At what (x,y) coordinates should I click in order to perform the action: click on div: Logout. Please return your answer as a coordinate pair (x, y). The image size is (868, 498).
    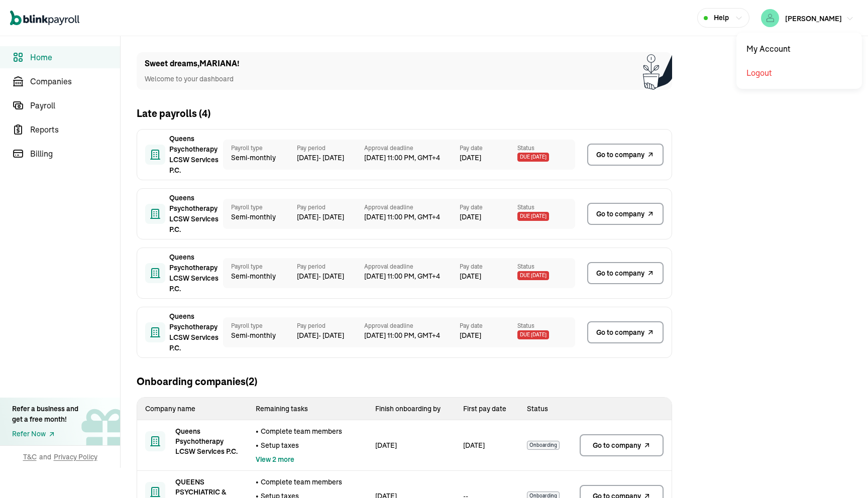
    Looking at the image, I should click on (799, 73).